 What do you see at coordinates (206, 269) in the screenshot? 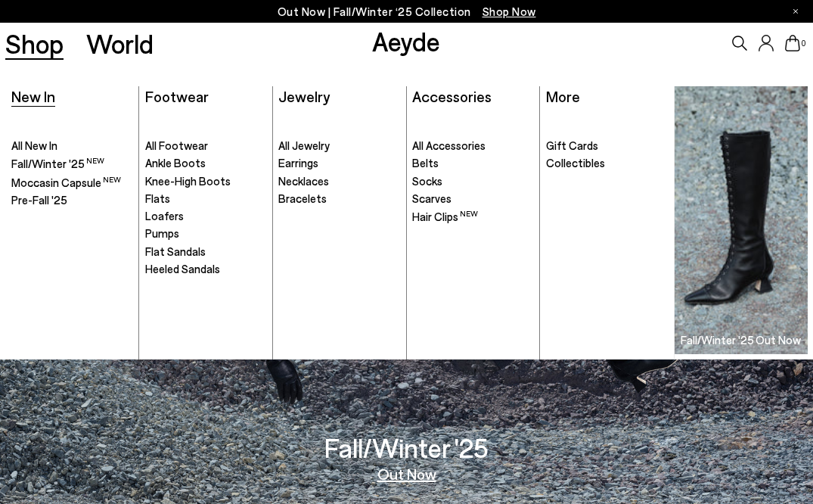
I see `a: Heeled Sandals` at bounding box center [206, 269].